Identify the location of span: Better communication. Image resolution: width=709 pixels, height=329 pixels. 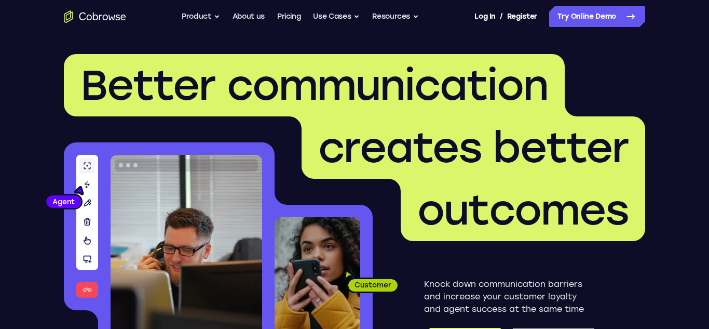
(314, 85).